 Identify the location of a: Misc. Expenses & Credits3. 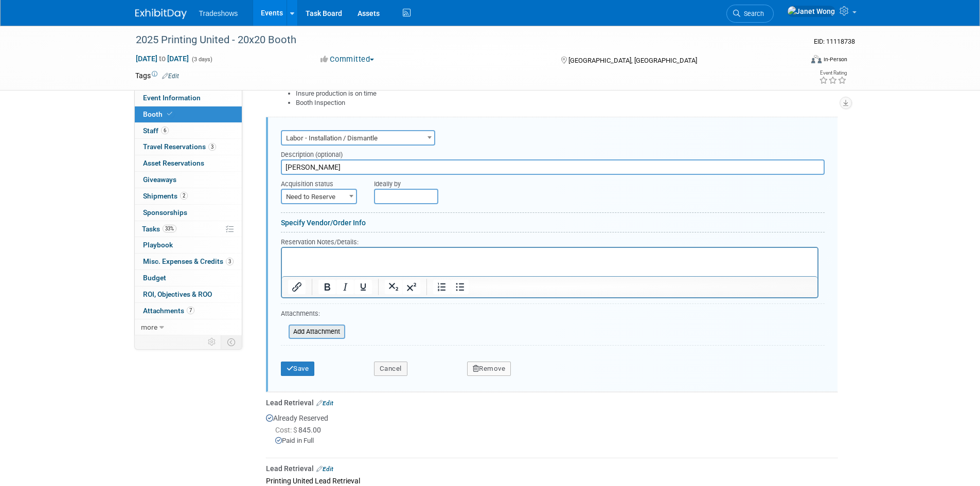
(188, 261).